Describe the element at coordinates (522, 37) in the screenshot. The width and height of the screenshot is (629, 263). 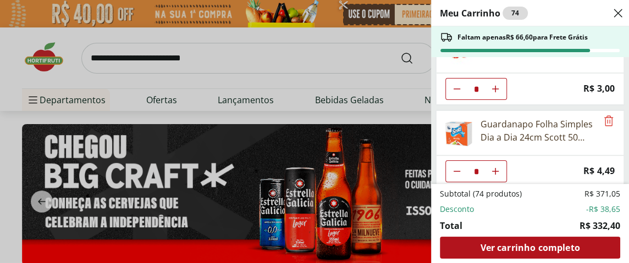
I see `span: Faltam apenas R$ 66,60 para Frete Grátis` at that location.